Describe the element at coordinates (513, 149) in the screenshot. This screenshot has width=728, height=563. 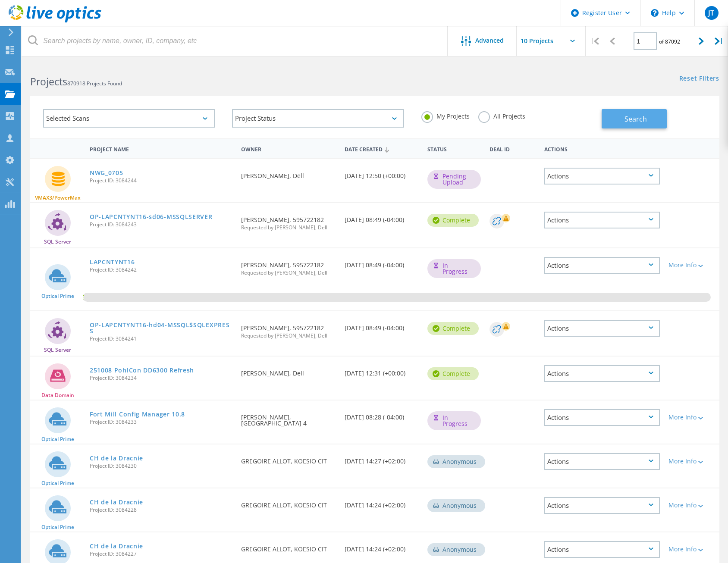
I see `div: Deal Id` at that location.